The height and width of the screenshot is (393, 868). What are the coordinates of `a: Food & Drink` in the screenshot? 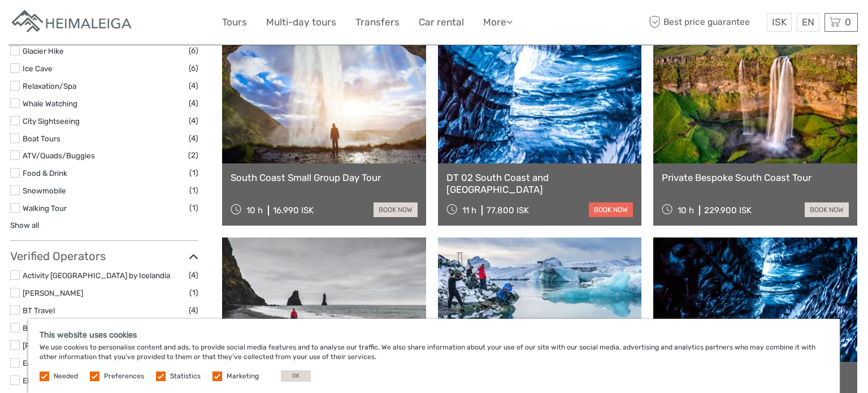 It's located at (45, 173).